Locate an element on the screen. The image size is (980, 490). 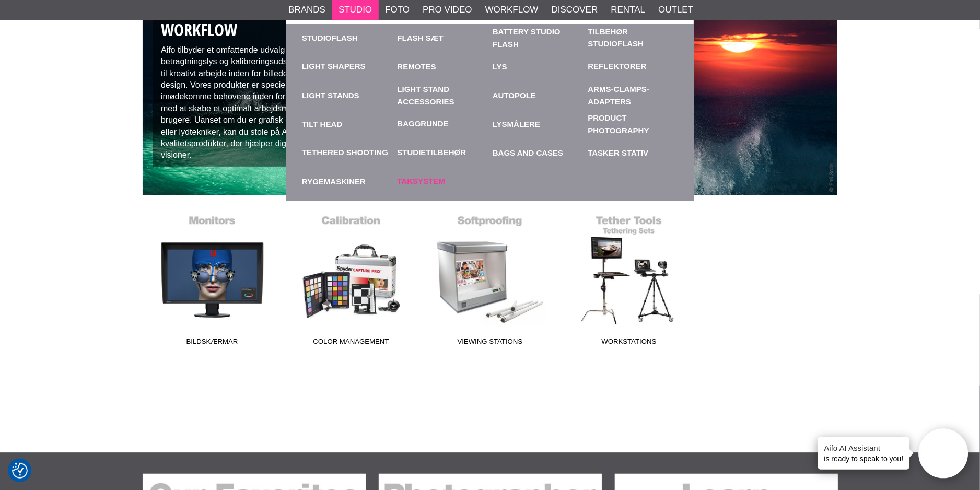
a: Workflow is located at coordinates (512, 10).